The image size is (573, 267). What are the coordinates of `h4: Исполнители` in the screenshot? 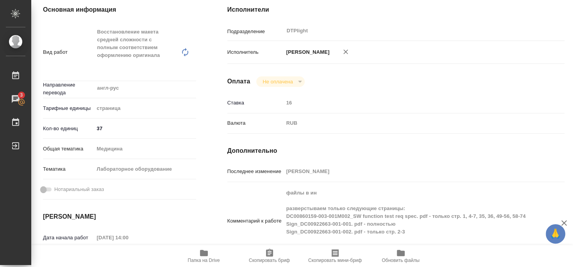 It's located at (395, 10).